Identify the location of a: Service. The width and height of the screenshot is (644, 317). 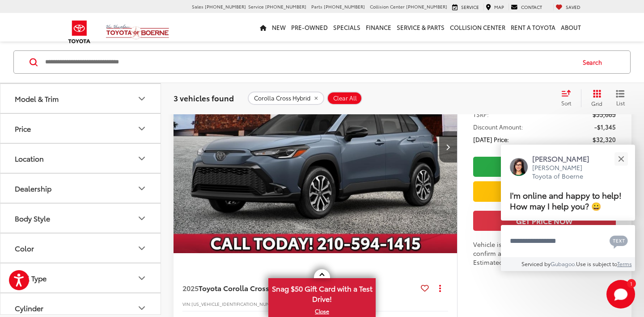
(465, 7).